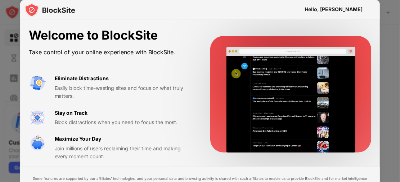 The height and width of the screenshot is (182, 400). Describe the element at coordinates (124, 123) in the screenshot. I see `div: Block distractions when you need to focus the most.` at that location.